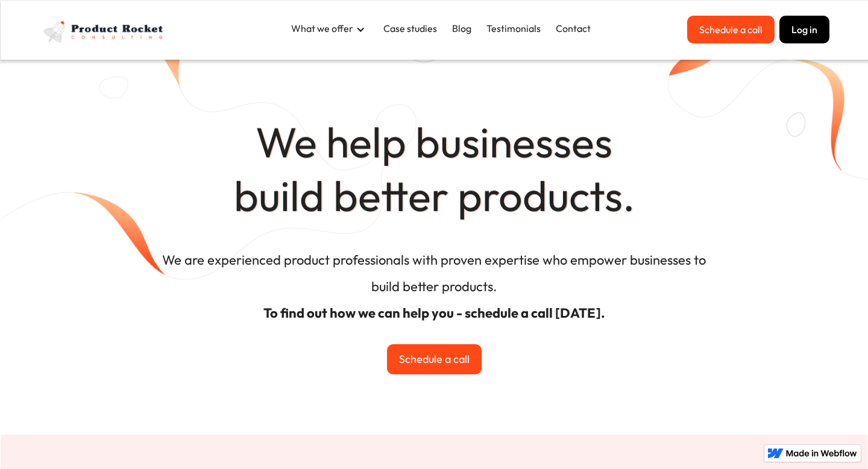  What do you see at coordinates (104, 31) in the screenshot?
I see `img: Product Rocket full light logo` at bounding box center [104, 31].